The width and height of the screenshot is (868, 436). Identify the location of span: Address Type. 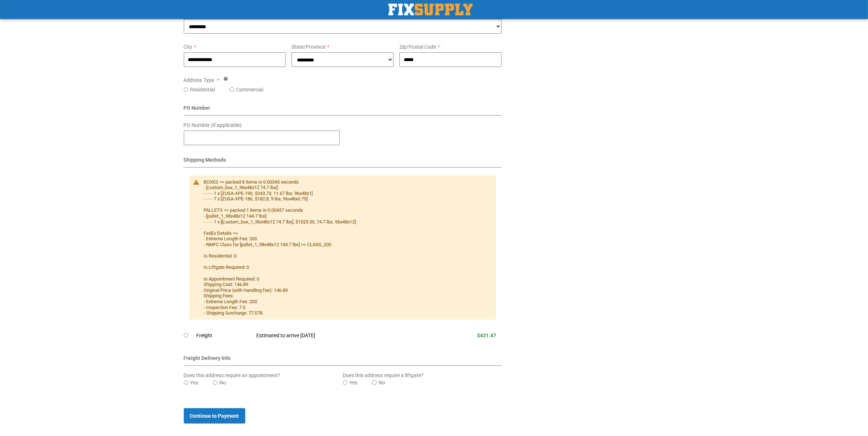
(199, 80).